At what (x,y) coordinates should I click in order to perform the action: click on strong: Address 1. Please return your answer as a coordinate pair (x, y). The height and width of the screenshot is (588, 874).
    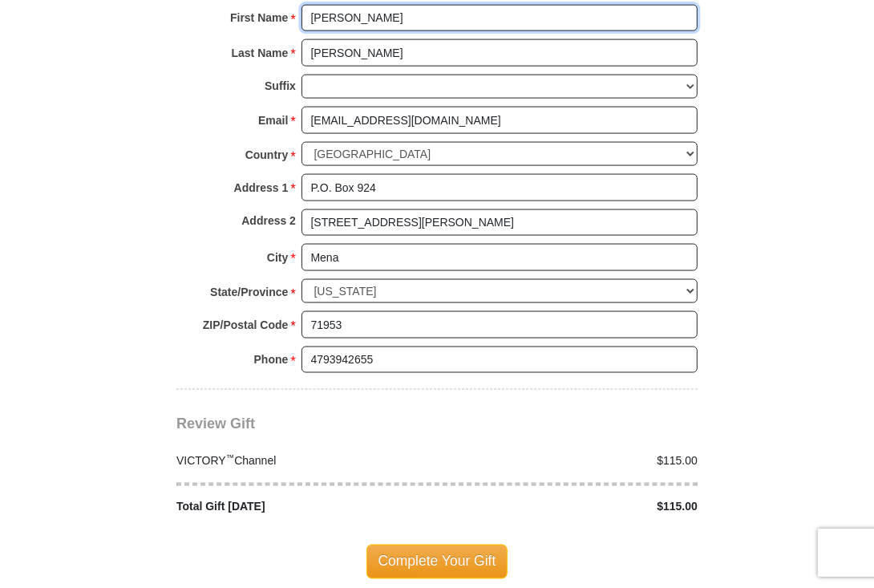
    Looking at the image, I should click on (261, 187).